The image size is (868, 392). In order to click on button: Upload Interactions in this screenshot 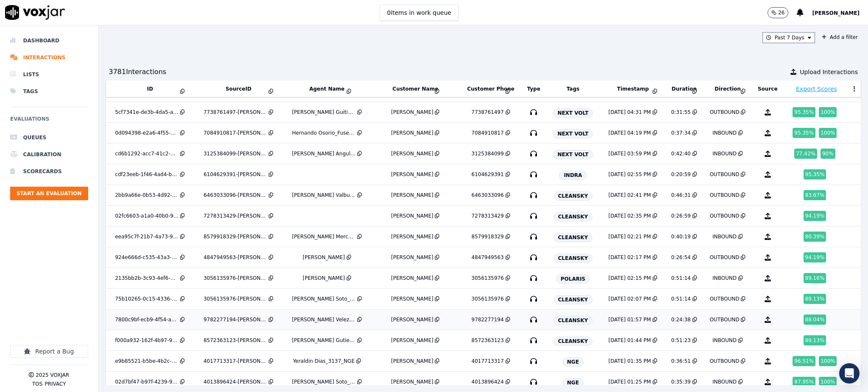, I will do `click(823, 72)`.